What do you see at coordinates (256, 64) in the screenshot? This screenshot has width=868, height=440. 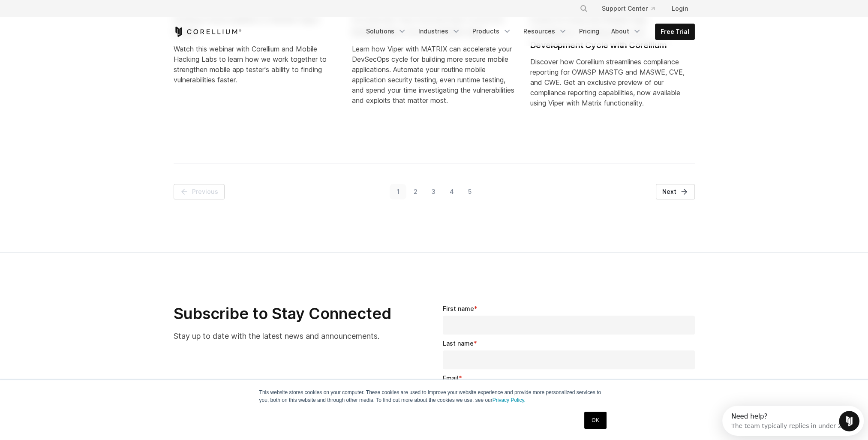 I see `div: Watch this webinar with Corellium and Mobile Hacking Labs to learn how we work together to streng...` at bounding box center [256, 64].